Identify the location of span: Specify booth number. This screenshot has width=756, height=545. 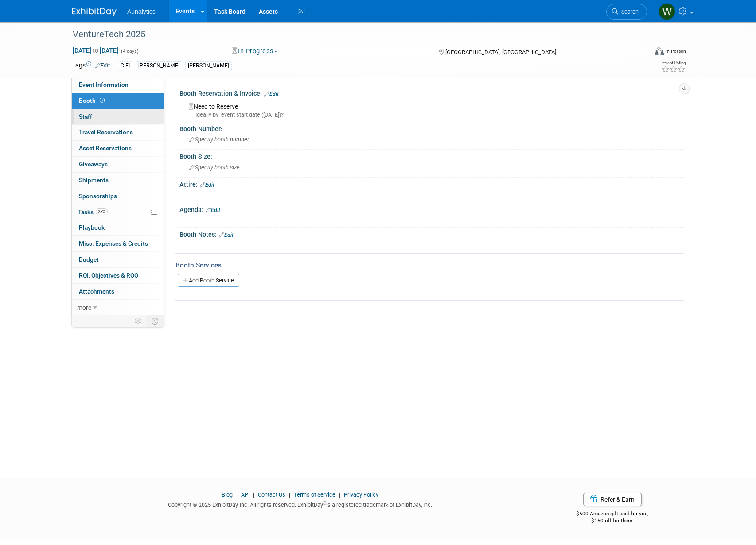
(219, 139).